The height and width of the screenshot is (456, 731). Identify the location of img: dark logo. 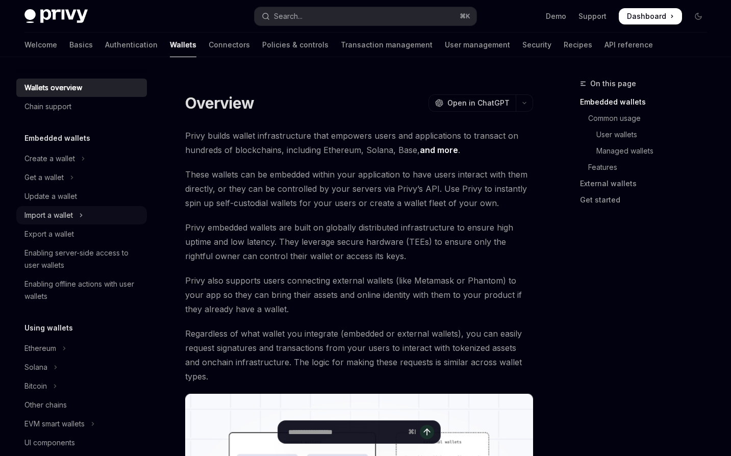
(56, 16).